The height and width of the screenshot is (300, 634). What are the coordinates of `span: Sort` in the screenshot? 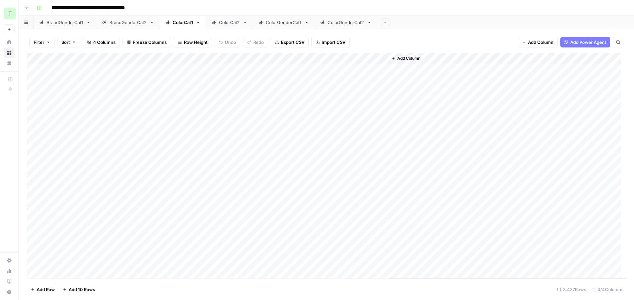 It's located at (66, 42).